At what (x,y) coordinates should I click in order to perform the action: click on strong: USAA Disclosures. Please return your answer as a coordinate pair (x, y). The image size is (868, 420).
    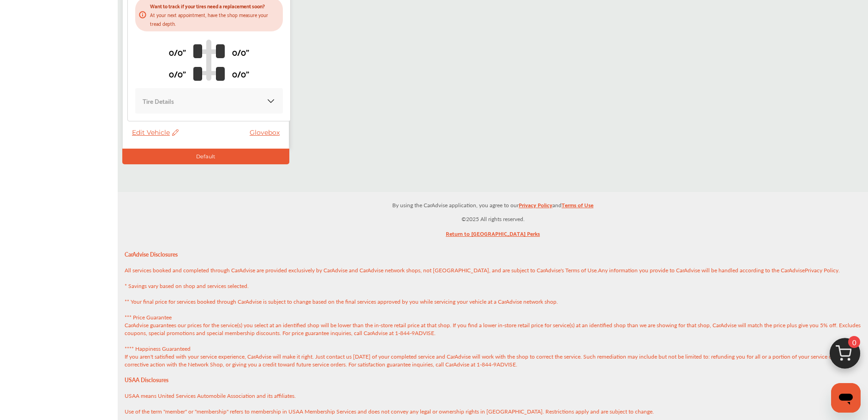
    Looking at the image, I should click on (147, 380).